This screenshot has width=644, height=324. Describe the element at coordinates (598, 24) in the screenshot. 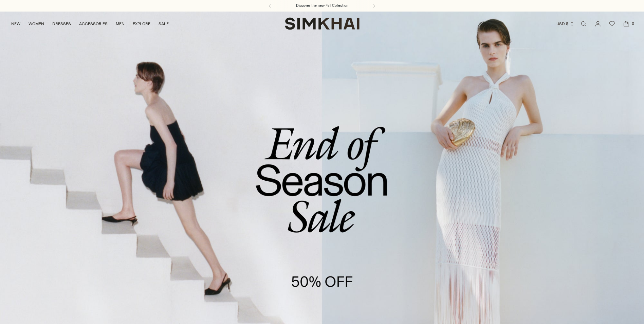

I see `a: Go to the account page` at that location.